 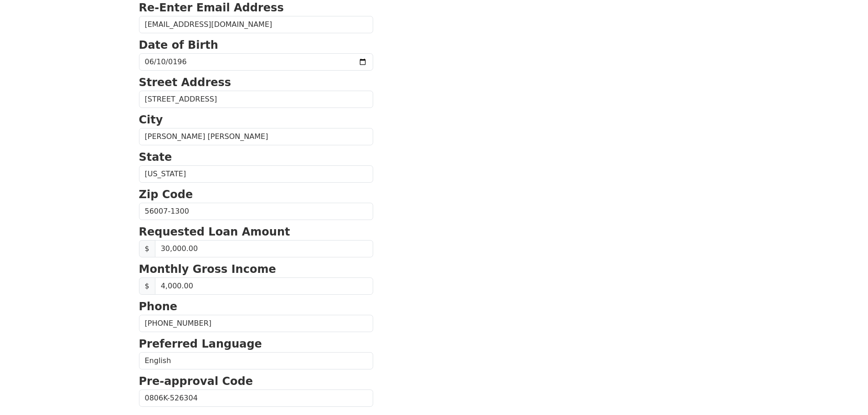 I want to click on strong: Phone, so click(x=158, y=307).